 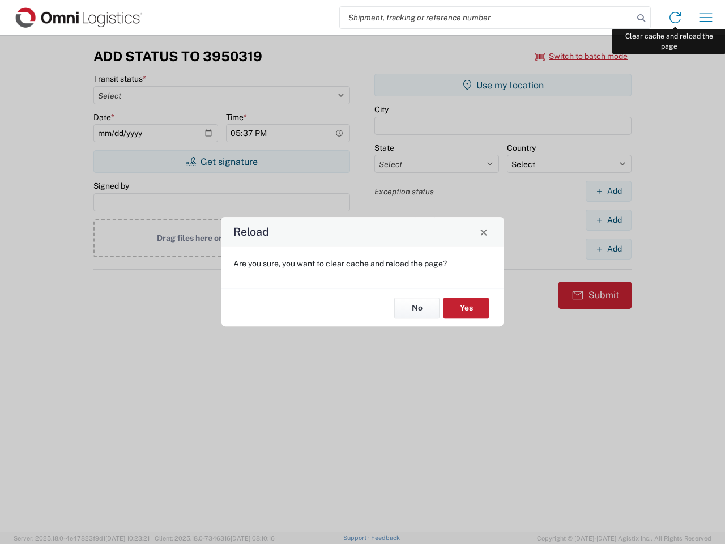 What do you see at coordinates (466, 308) in the screenshot?
I see `button: Yes` at bounding box center [466, 308].